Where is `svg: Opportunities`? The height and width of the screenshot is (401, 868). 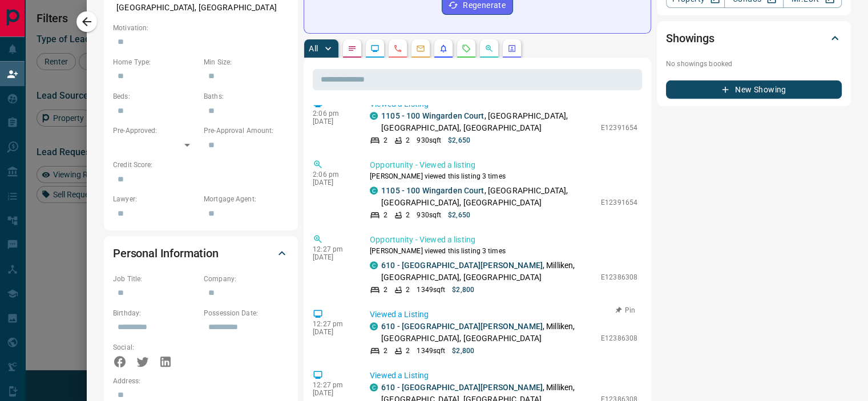 svg: Opportunities is located at coordinates (489, 49).